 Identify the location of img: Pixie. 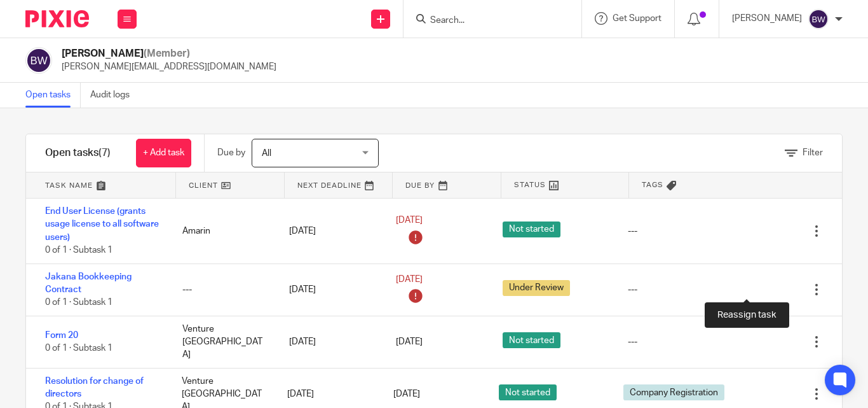
(57, 19).